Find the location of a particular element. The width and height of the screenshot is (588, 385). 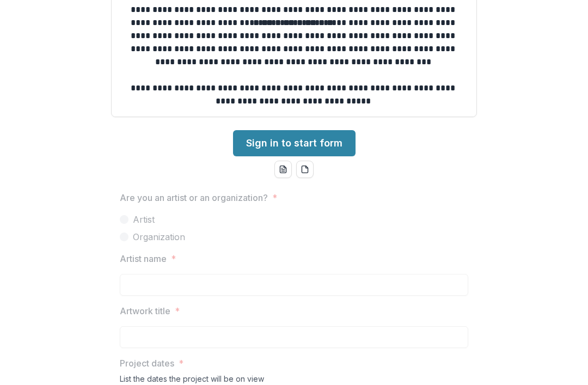

p: Are you an artist or an organization? is located at coordinates (194, 197).